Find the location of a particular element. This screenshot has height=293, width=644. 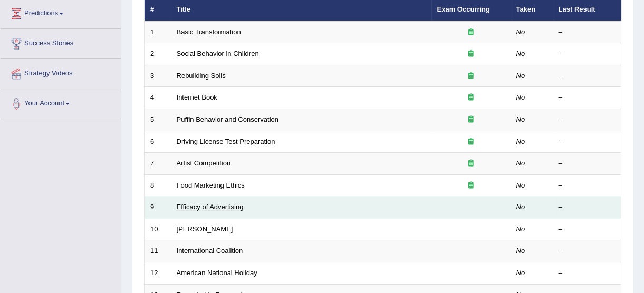

a: Puffin Behavior and Conservation is located at coordinates (227, 119).